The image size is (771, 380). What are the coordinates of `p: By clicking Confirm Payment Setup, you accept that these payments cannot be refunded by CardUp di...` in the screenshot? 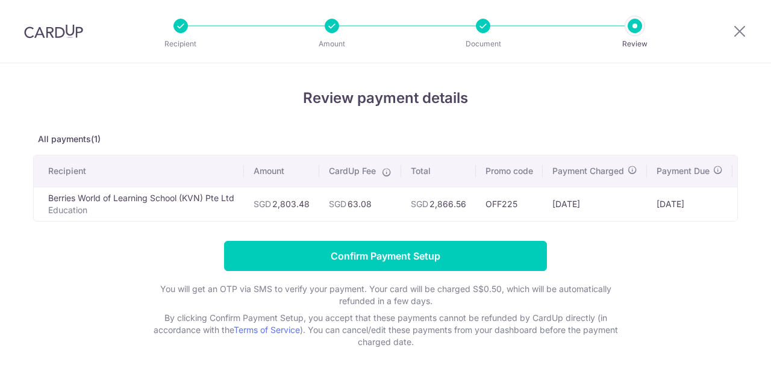 It's located at (386, 330).